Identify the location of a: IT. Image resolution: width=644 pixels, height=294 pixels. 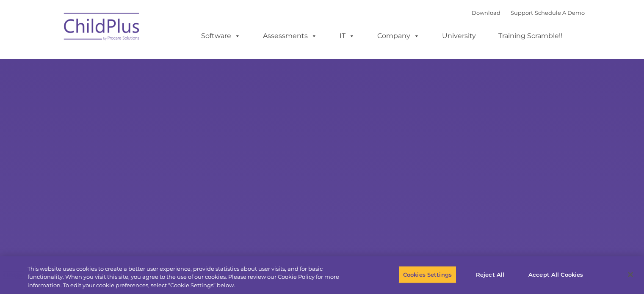
(347, 36).